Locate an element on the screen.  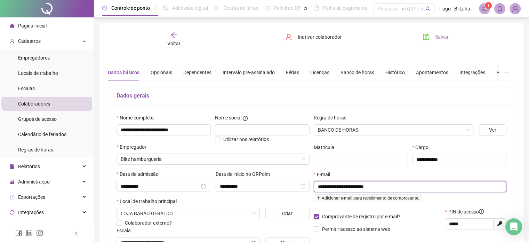
span: Colaborador externo? is located at coordinates (148, 223).